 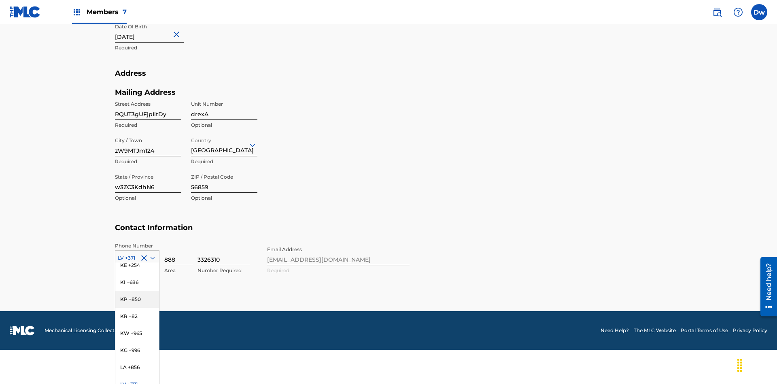 What do you see at coordinates (201, 138) in the screenshot?
I see `label: Country` at bounding box center [201, 138].